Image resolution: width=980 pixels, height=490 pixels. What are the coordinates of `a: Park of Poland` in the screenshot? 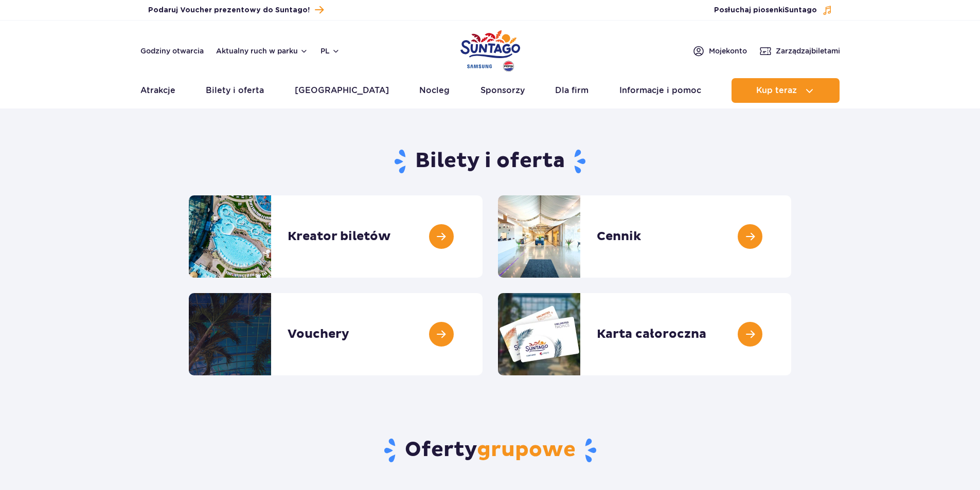 It's located at (490, 50).